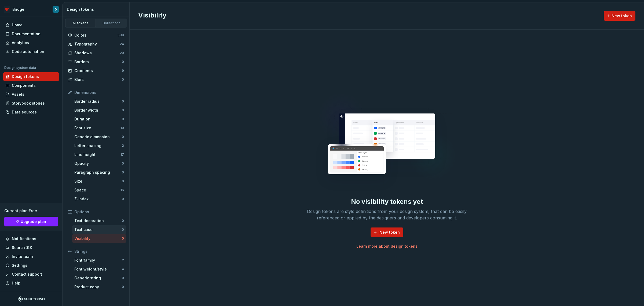 The height and width of the screenshot is (306, 644). I want to click on a: Font size10, so click(99, 128).